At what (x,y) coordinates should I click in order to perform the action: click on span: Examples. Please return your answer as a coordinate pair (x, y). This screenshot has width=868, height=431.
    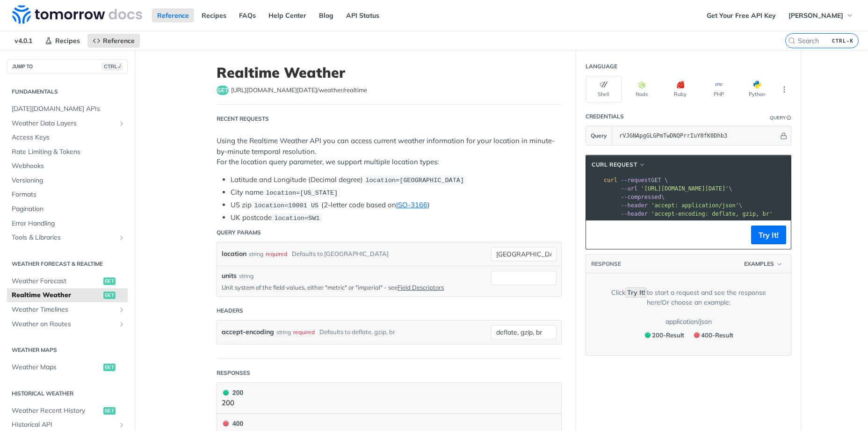
    Looking at the image, I should click on (759, 264).